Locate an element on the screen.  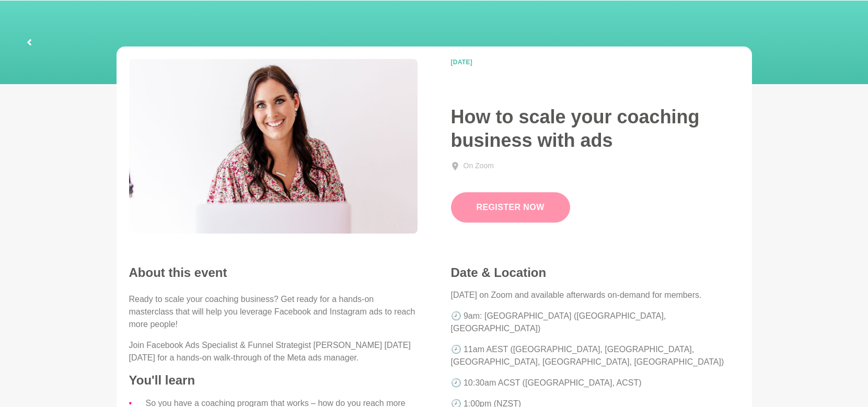
h4: You'll learn is located at coordinates (274, 381).